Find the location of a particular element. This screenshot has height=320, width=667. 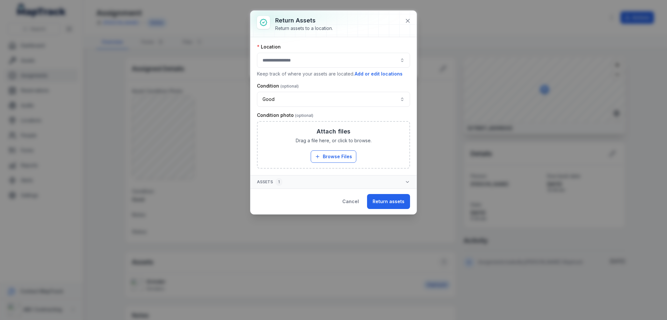

button: Cancel is located at coordinates (350, 201).